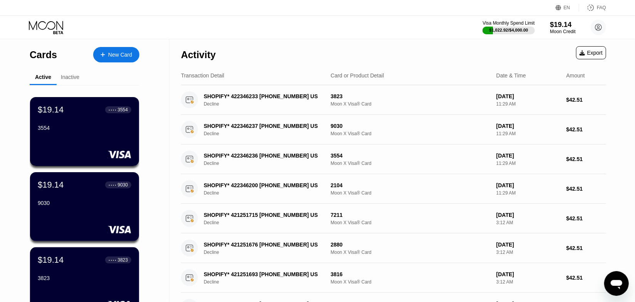 The width and height of the screenshot is (635, 302). I want to click on div: Amount, so click(576, 76).